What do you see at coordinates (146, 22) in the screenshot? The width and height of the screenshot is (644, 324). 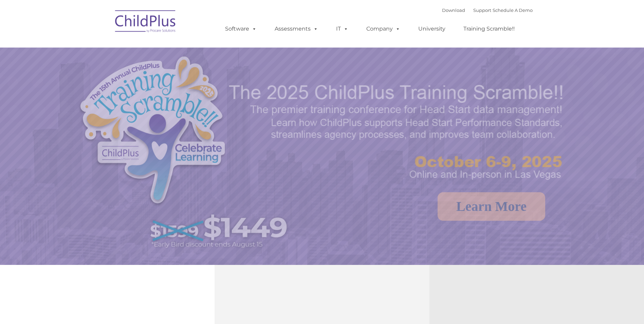 I see `img: ChildPlus by Procare Solutions` at bounding box center [146, 22].